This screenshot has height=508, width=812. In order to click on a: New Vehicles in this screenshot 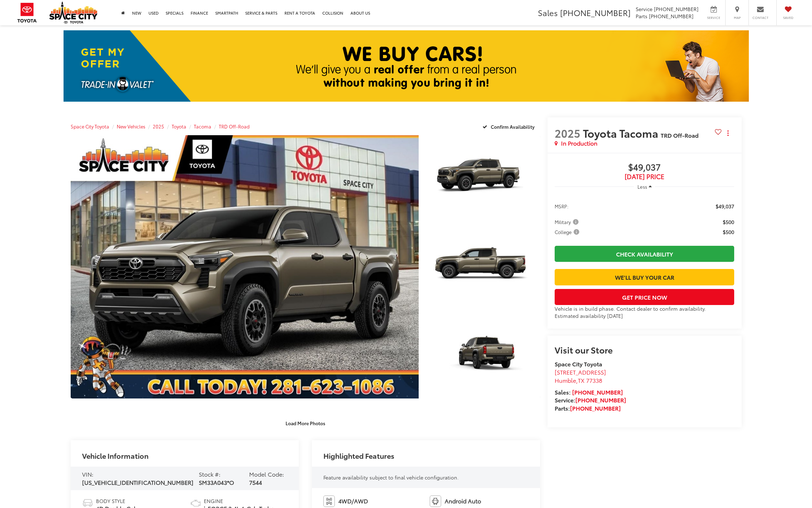, I will do `click(131, 126)`.